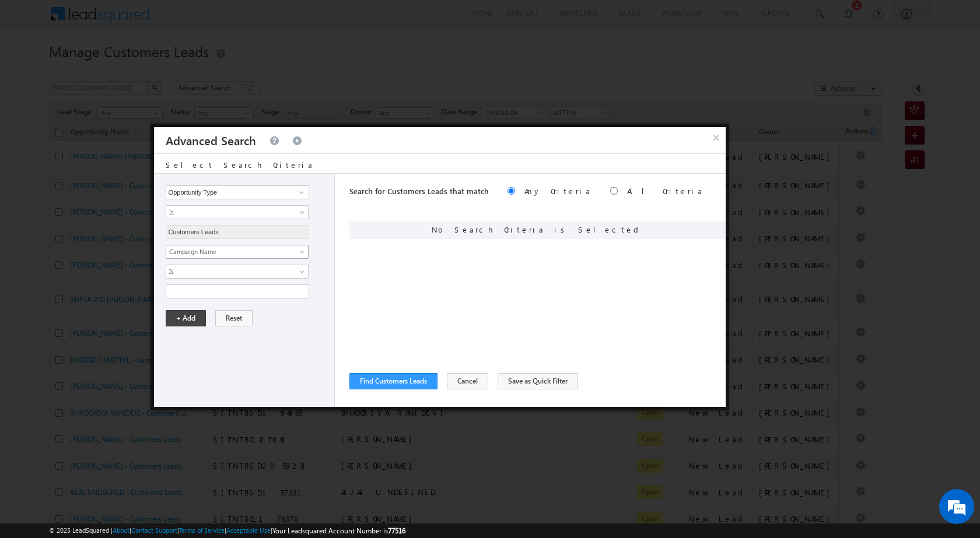  What do you see at coordinates (211, 140) in the screenshot?
I see `h3: Advanced Search` at bounding box center [211, 140].